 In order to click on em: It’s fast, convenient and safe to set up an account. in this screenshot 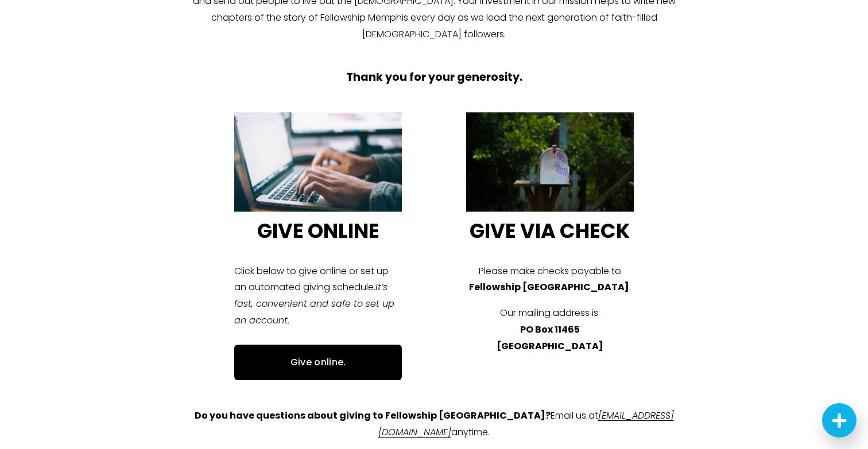, I will do `click(316, 304)`.